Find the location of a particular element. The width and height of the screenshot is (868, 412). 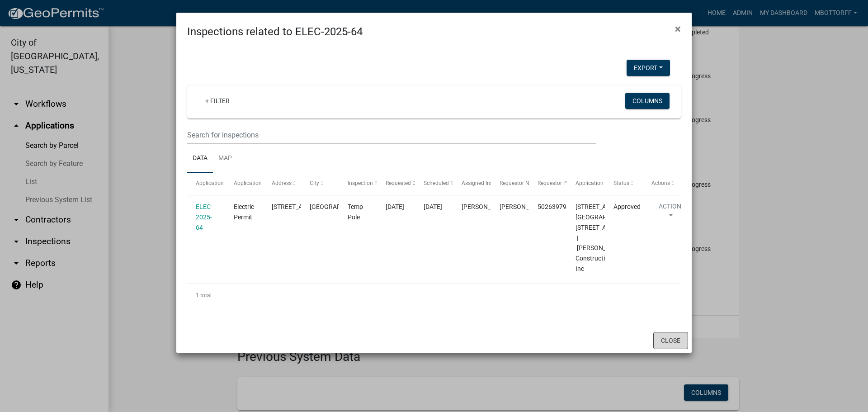

datatable-header-cell: Inspection Type is located at coordinates (358, 183).